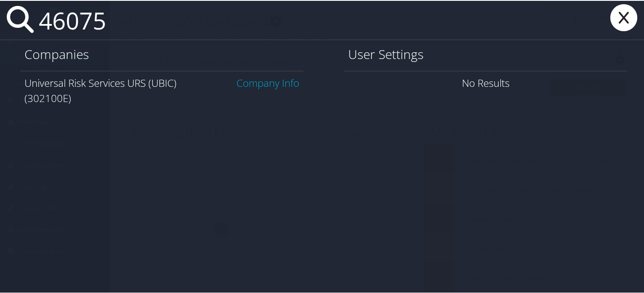 The width and height of the screenshot is (644, 293). Describe the element at coordinates (162, 97) in the screenshot. I see `div: (302100E)` at that location.